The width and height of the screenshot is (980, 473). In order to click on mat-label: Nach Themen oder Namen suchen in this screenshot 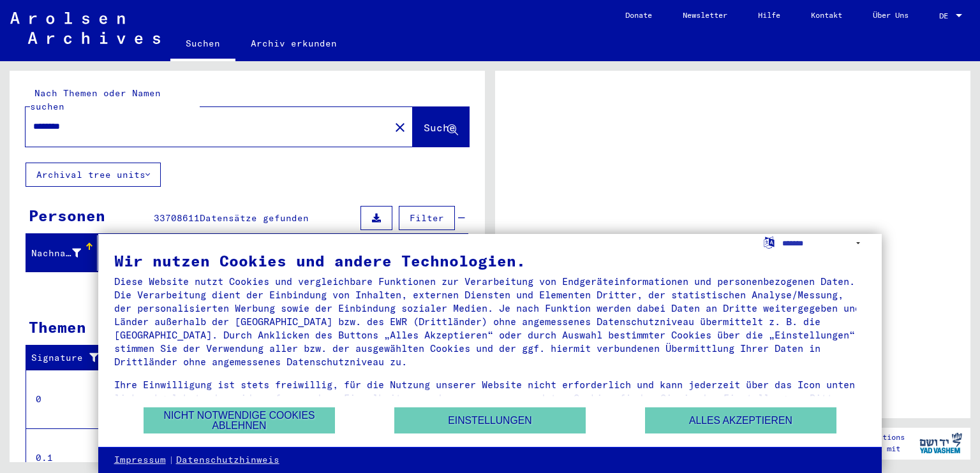, I will do `click(95, 99)`.